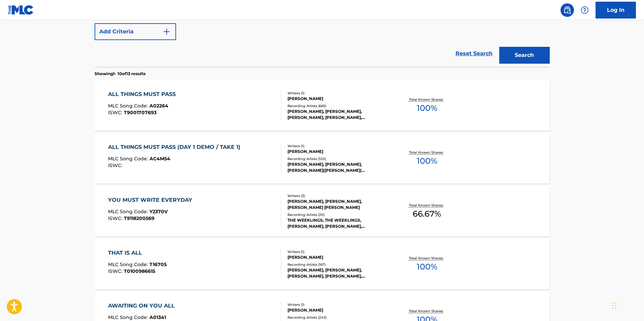 Image resolution: width=644 pixels, height=321 pixels. Describe the element at coordinates (120, 74) in the screenshot. I see `p: Showing 1 - 10 of 13 results` at that location.